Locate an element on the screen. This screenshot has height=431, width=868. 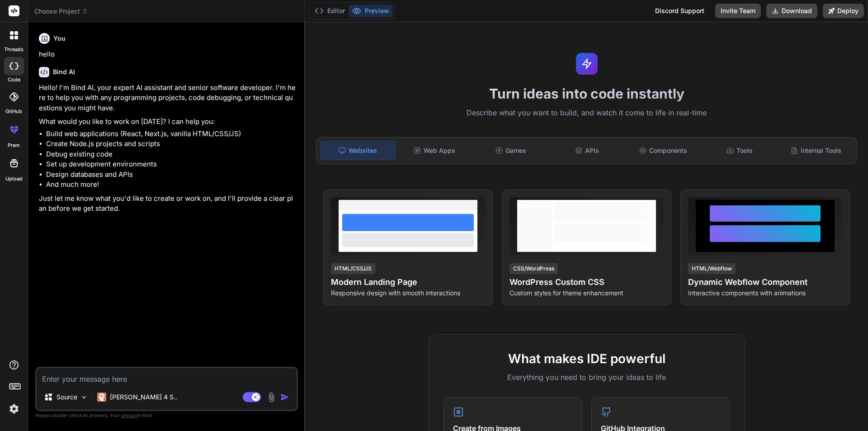
div: APIs is located at coordinates (587, 150).